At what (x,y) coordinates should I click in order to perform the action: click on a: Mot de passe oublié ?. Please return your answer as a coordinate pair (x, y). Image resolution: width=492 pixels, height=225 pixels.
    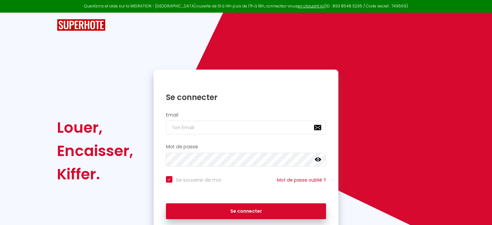
    Looking at the image, I should click on (301, 180).